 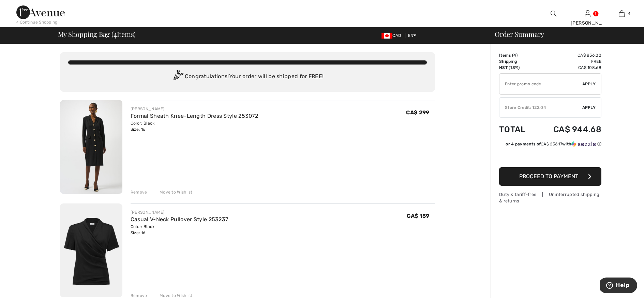 What do you see at coordinates (37, 22) in the screenshot?
I see `div: < Continue Shopping` at bounding box center [37, 22].